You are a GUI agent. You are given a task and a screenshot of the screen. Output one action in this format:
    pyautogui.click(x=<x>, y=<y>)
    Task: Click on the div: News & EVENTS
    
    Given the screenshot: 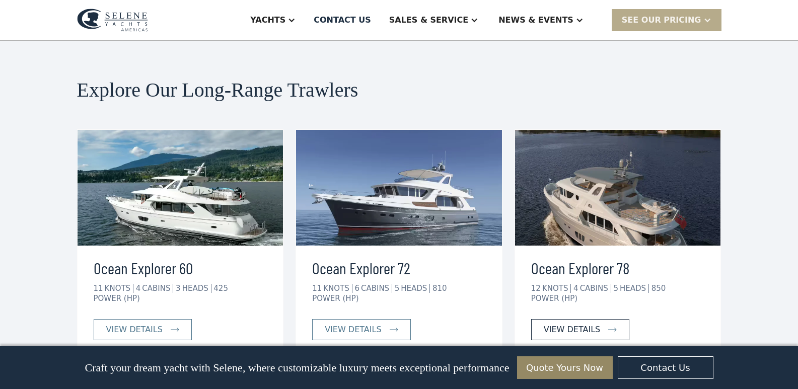 What is the action you would take?
    pyautogui.click(x=536, y=20)
    